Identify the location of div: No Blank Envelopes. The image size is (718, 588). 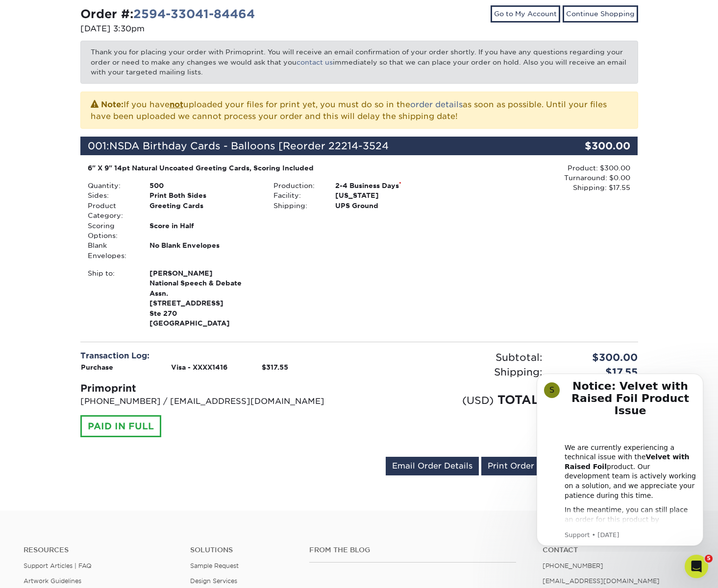
(204, 251).